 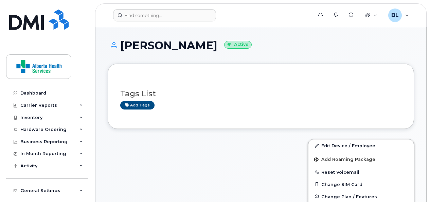 What do you see at coordinates (349, 196) in the screenshot?
I see `span: Change Plan / Features` at bounding box center [349, 196].